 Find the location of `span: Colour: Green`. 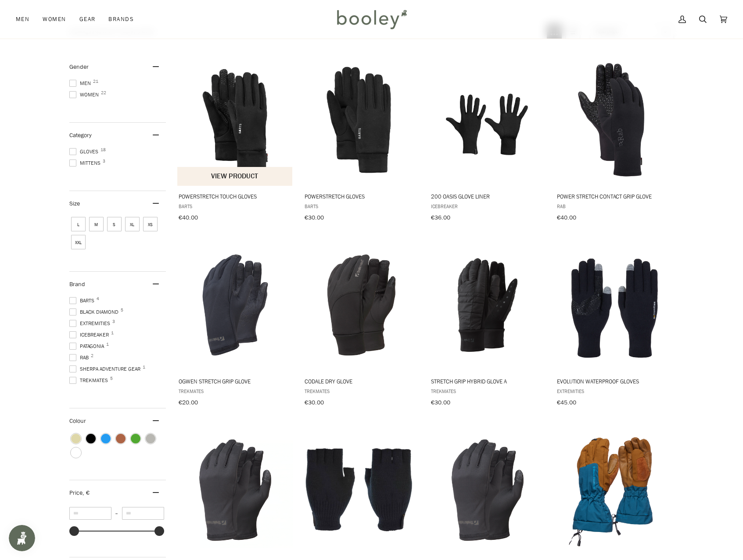

span: Colour: Green is located at coordinates (135, 439).